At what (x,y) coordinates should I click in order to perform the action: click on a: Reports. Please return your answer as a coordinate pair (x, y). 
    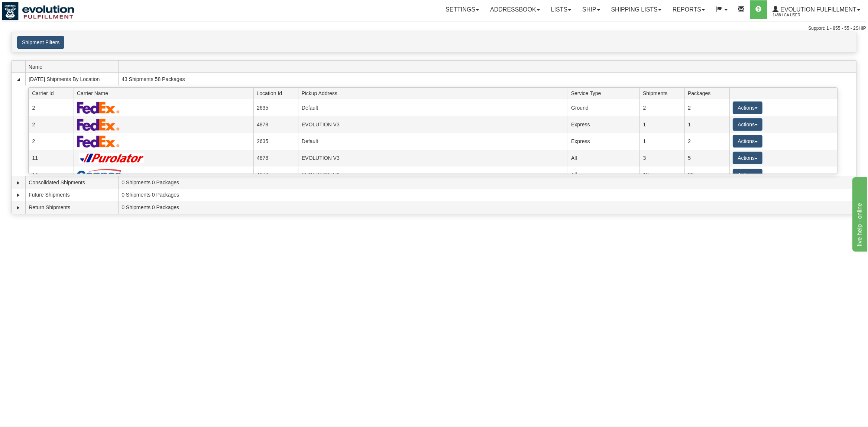
    Looking at the image, I should click on (689, 10).